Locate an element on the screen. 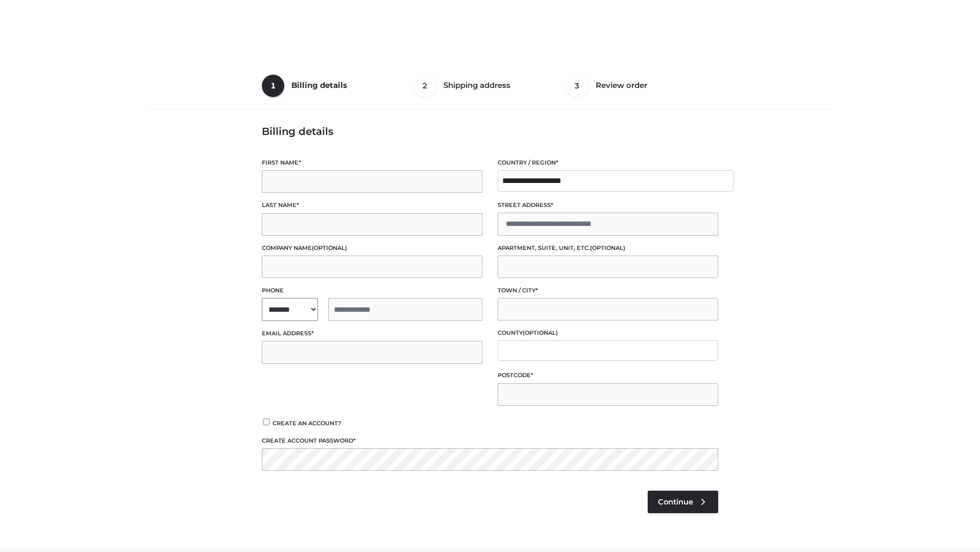 The width and height of the screenshot is (980, 552). label: Country / Region is located at coordinates (608, 162).